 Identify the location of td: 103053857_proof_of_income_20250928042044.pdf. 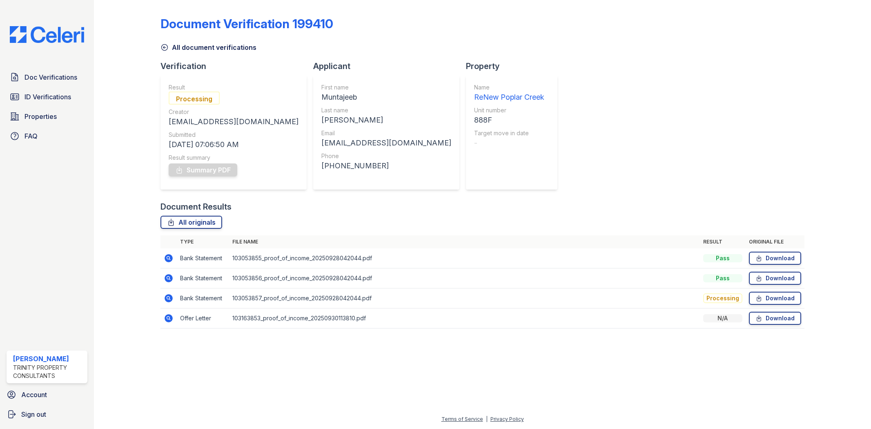
(464, 298).